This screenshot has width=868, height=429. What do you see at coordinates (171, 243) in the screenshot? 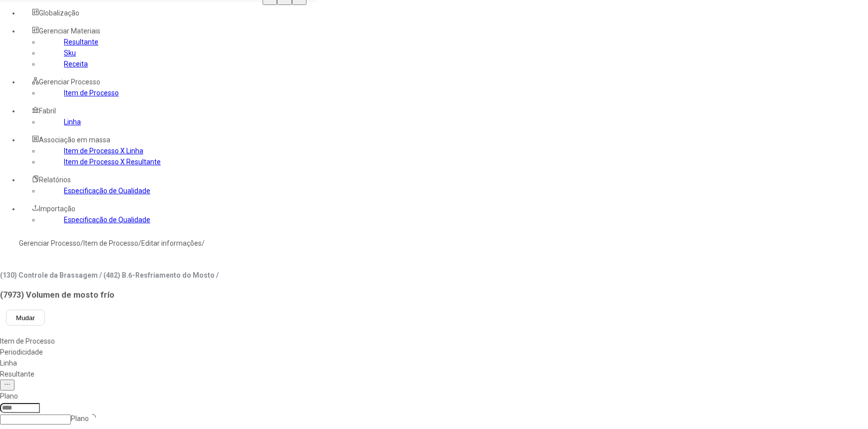
I see `a: Editar informações` at bounding box center [171, 243].